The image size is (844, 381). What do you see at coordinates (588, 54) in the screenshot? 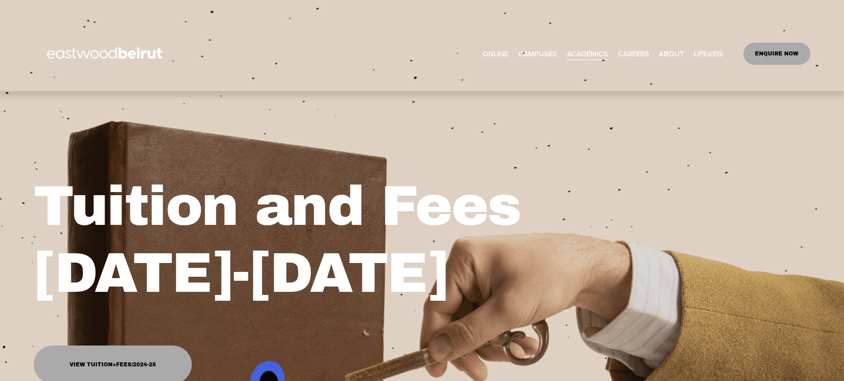
I see `span: ACADEMICS` at bounding box center [588, 54].